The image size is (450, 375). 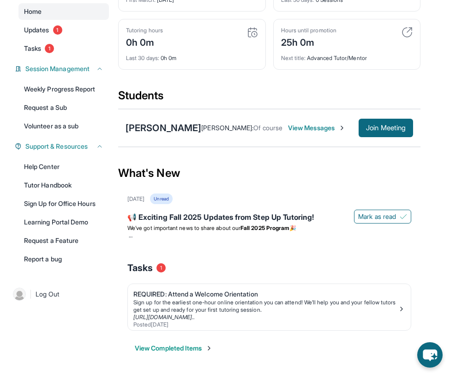 I want to click on img: Mark as read, so click(x=404, y=217).